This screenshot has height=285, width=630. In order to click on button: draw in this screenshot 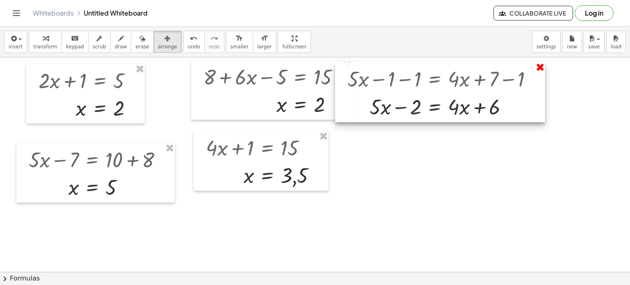, I will do `click(121, 42)`.